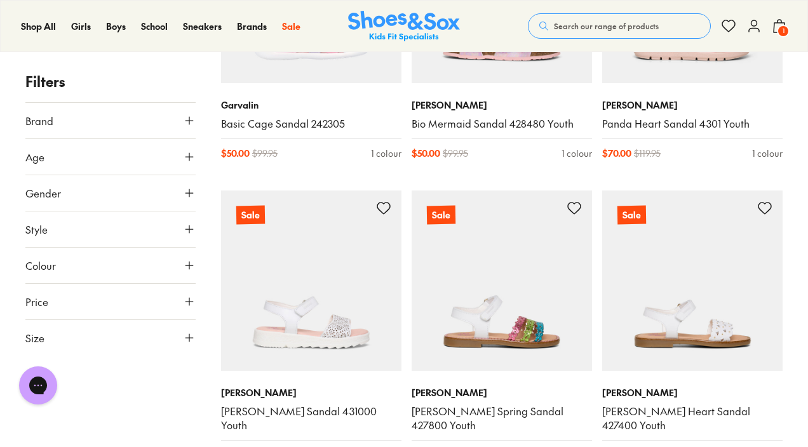 The image size is (808, 447). Describe the element at coordinates (110, 229) in the screenshot. I see `button: Style` at that location.